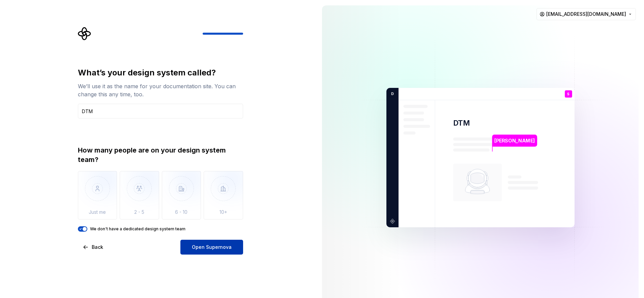 Image resolution: width=644 pixels, height=298 pixels. What do you see at coordinates (461, 123) in the screenshot?
I see `p: DTM` at bounding box center [461, 123].